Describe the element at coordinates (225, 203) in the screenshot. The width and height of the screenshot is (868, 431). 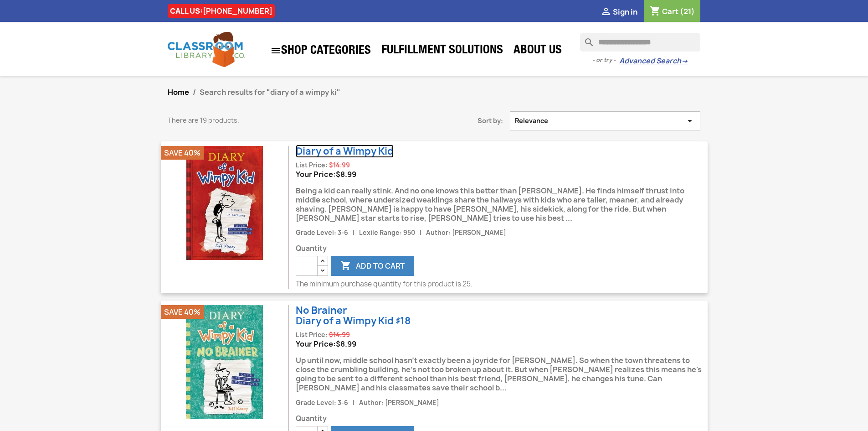
I see `img: Diary of a Wimpy Kid` at that location.